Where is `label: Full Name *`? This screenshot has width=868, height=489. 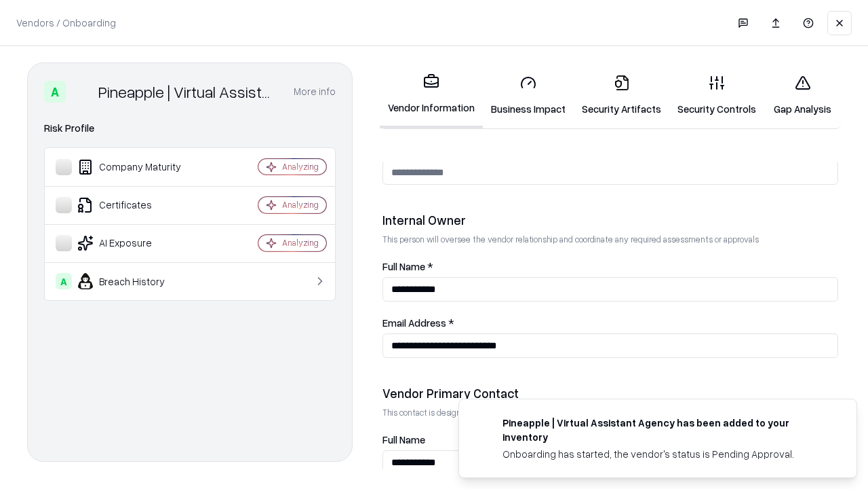
label: Full Name * is located at coordinates (611, 266).